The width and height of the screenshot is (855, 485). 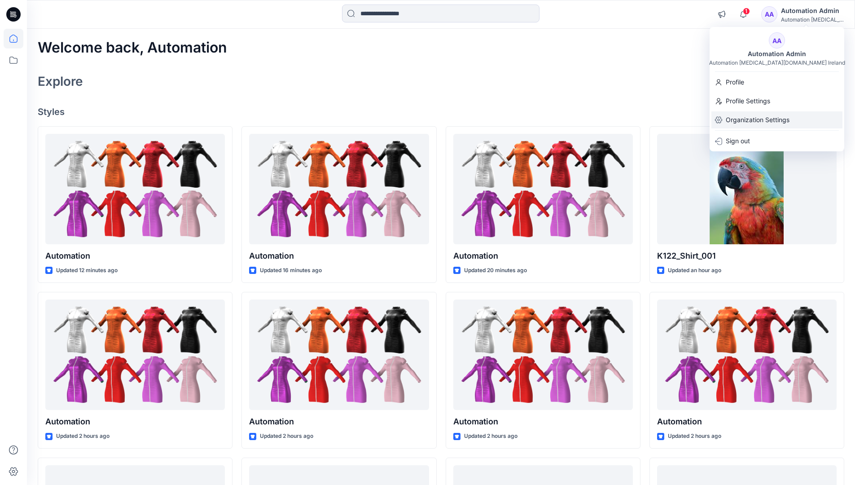 I want to click on p: Sign out, so click(x=738, y=141).